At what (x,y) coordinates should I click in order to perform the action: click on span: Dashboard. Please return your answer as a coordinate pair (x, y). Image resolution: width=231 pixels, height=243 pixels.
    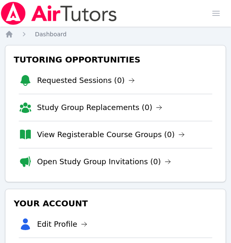
    Looking at the image, I should click on (51, 34).